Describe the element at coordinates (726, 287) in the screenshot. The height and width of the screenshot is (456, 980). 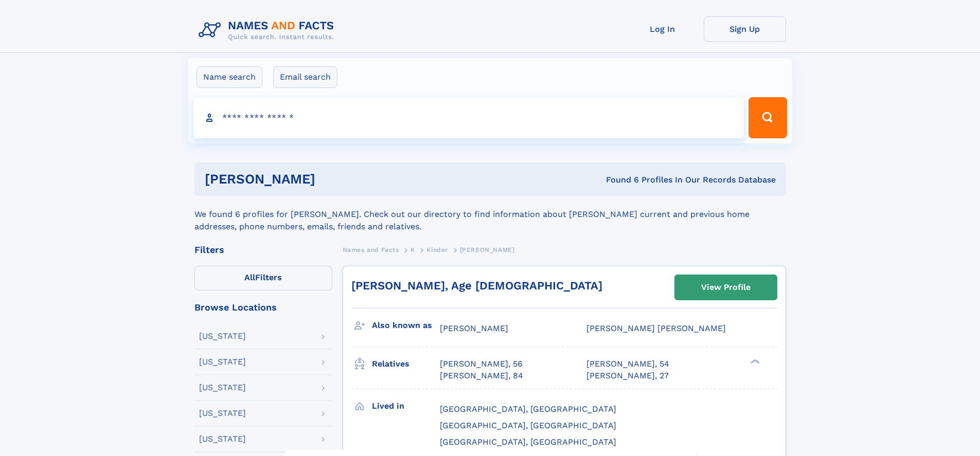
I see `a: View Profile` at that location.